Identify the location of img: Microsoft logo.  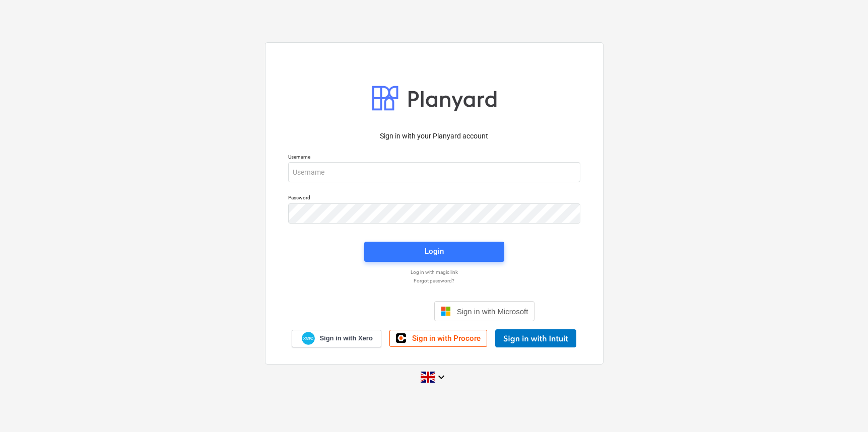
(446, 311).